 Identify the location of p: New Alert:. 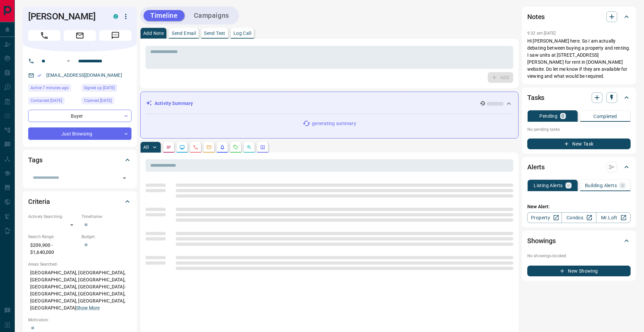
(579, 207).